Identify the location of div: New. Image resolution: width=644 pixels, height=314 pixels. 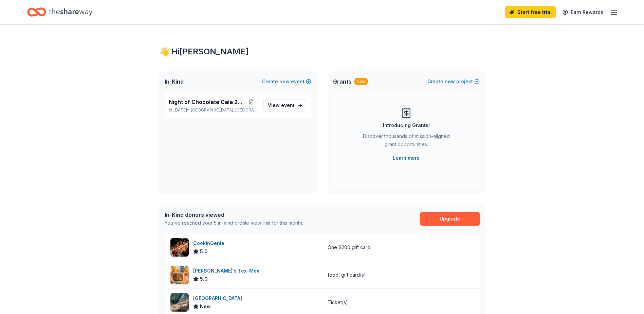
(361, 82).